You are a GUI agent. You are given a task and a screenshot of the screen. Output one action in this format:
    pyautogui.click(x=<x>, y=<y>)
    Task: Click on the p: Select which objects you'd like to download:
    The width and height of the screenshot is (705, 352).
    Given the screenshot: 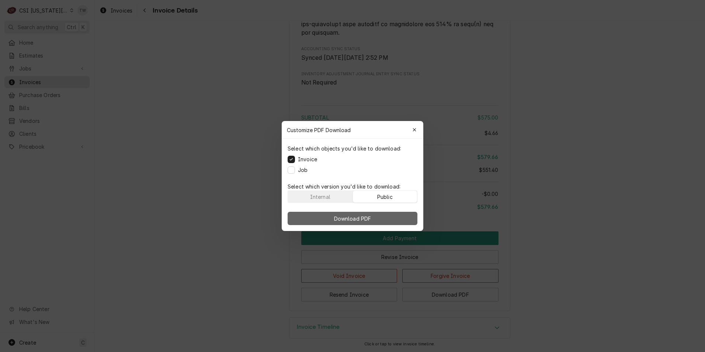 What is the action you would take?
    pyautogui.click(x=344, y=148)
    